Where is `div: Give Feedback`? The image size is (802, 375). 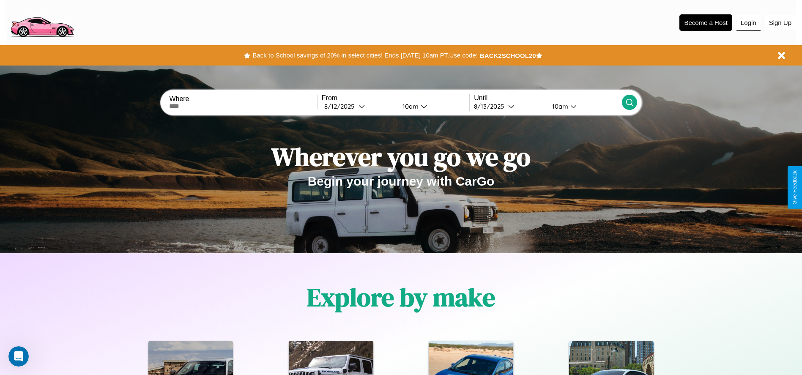
div: Give Feedback is located at coordinates (795, 187).